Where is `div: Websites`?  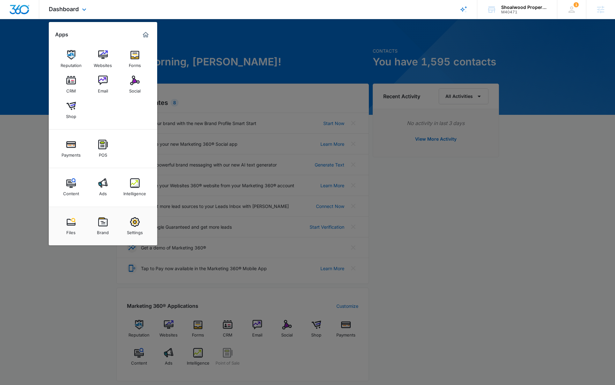 div: Websites is located at coordinates (103, 64).